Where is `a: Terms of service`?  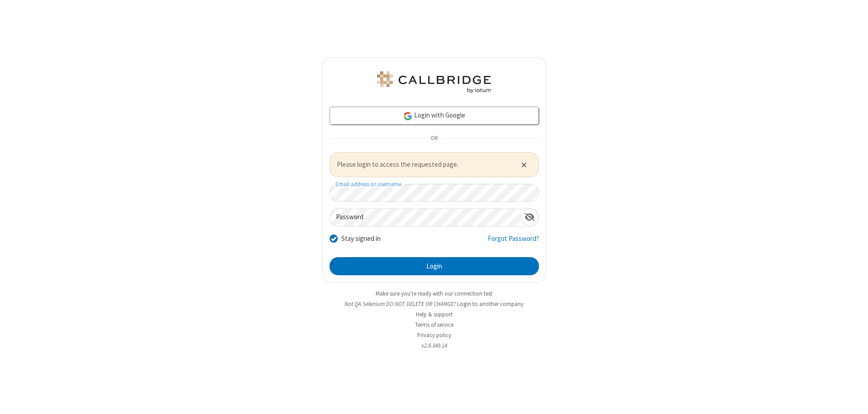 a: Terms of service is located at coordinates (434, 325).